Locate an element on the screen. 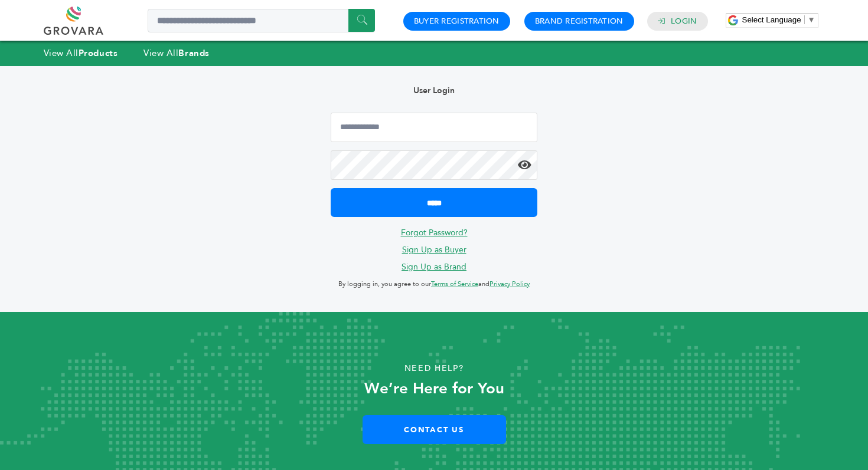  strong: Products is located at coordinates (98, 53).